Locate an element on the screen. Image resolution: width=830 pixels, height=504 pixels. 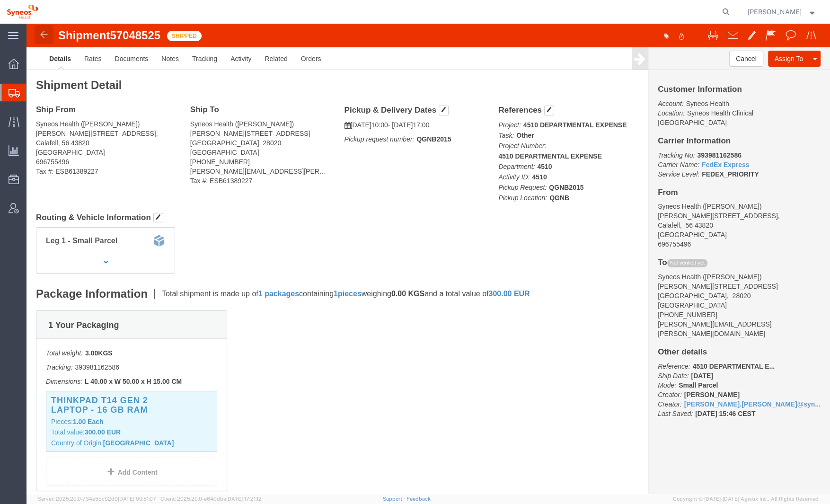
a: Support is located at coordinates (395, 499).